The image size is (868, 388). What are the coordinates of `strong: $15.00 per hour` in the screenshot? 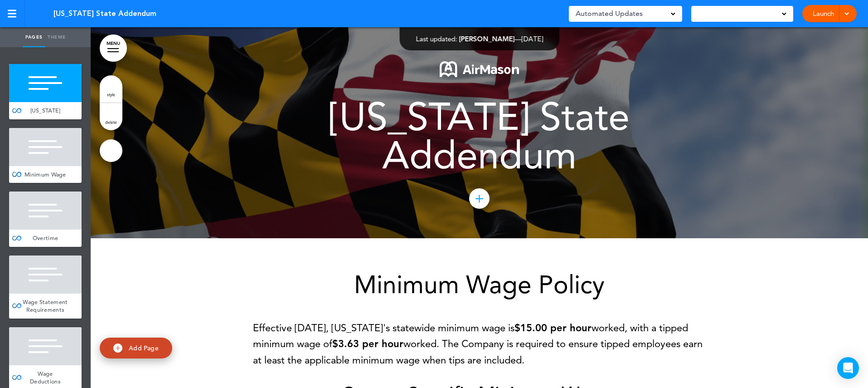 It's located at (553, 328).